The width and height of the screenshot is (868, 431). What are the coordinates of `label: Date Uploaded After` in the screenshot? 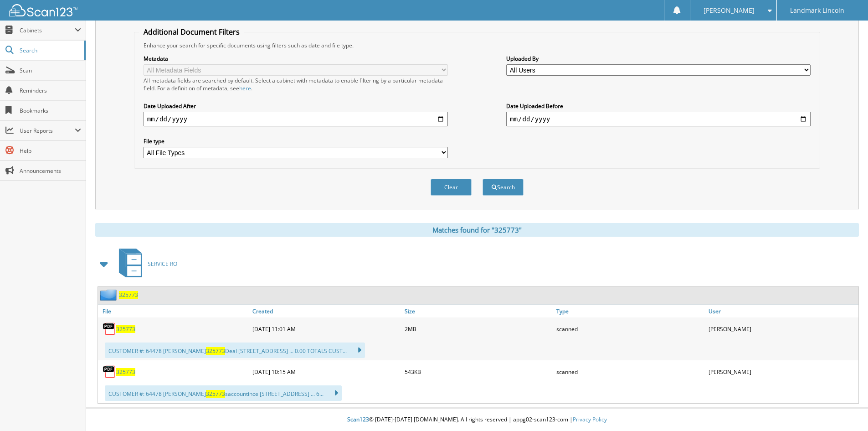 It's located at (296, 106).